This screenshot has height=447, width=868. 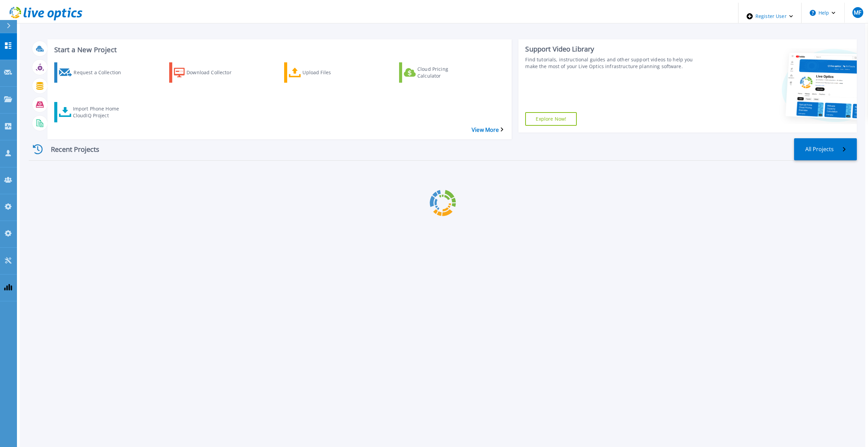 I want to click on div: Support Video Library, so click(x=613, y=49).